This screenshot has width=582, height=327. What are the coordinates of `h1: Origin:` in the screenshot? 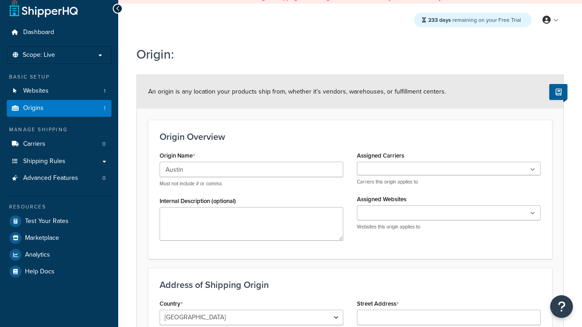 It's located at (344, 54).